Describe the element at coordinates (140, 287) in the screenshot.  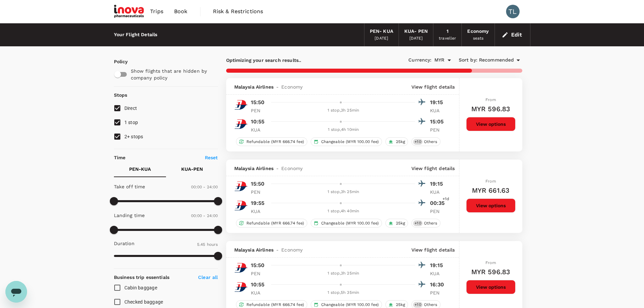
I see `span: Cabin baggage` at that location.